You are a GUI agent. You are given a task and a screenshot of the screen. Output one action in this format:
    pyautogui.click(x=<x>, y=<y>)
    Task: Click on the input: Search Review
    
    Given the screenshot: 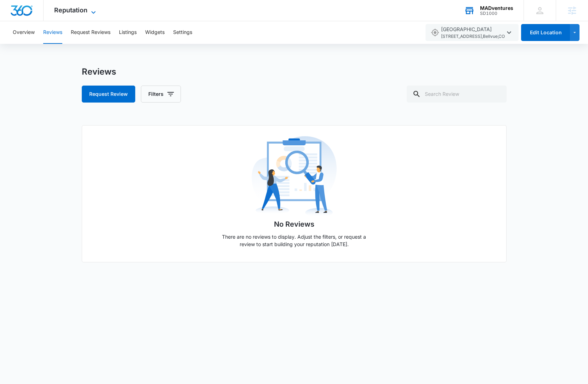 What is the action you would take?
    pyautogui.click(x=457, y=94)
    